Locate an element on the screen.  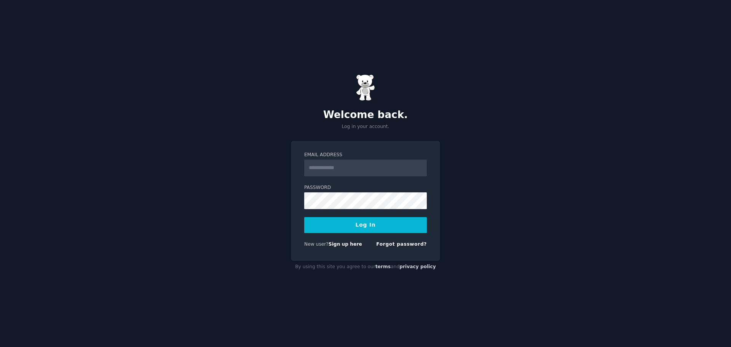
img: Gummy Bear is located at coordinates (366, 88).